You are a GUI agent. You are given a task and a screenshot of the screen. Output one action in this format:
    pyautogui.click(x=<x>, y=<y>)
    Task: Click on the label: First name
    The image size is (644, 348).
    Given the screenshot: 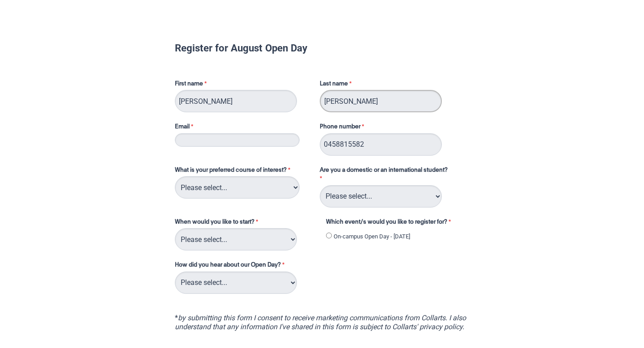 What is the action you would take?
    pyautogui.click(x=243, y=85)
    